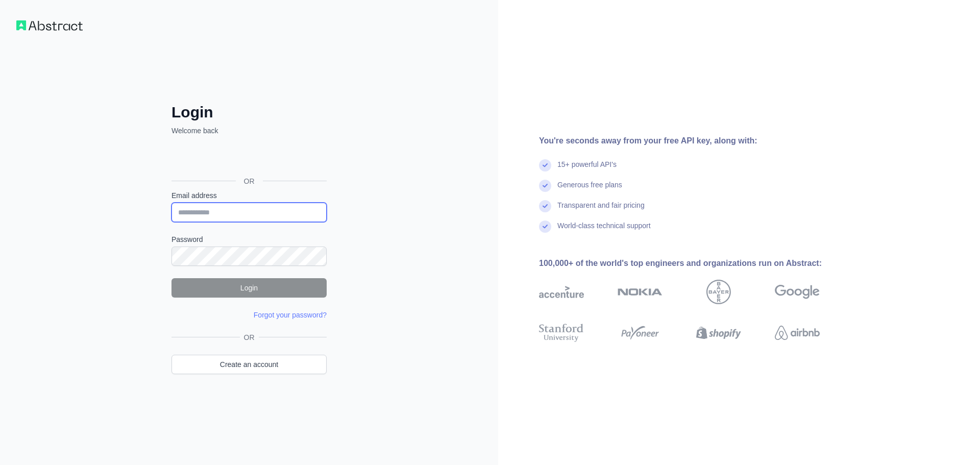 This screenshot has width=980, height=465. Describe the element at coordinates (640, 292) in the screenshot. I see `img: nokia` at that location.